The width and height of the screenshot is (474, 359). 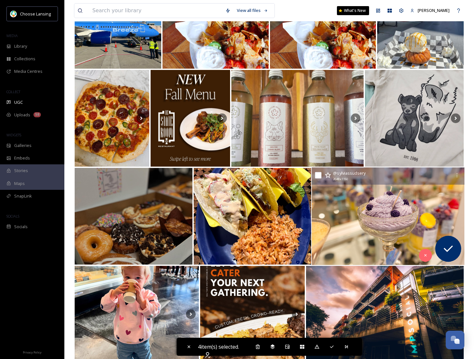 I want to click on span: Maps, so click(x=19, y=183).